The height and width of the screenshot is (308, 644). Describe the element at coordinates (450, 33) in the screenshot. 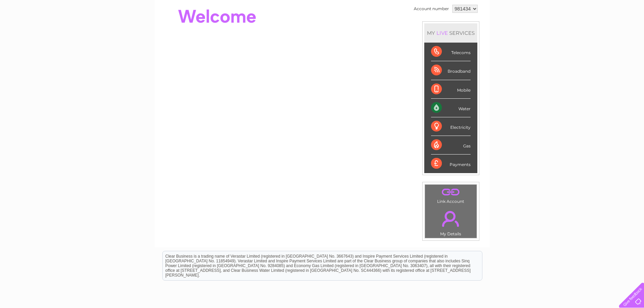

I see `div: MY SERVICES` at that location.